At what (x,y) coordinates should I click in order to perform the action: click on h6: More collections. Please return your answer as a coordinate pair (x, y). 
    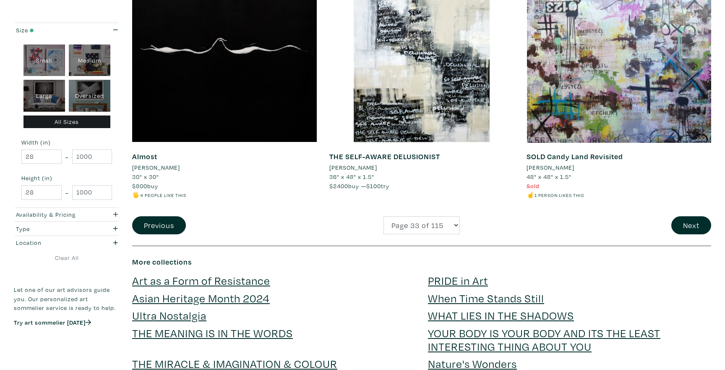
    Looking at the image, I should click on (422, 262).